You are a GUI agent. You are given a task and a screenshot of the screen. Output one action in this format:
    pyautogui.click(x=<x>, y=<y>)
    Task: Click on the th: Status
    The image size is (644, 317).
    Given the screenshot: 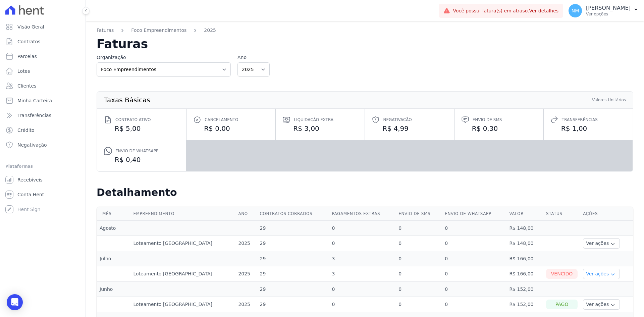 What is the action you would take?
    pyautogui.click(x=562, y=214)
    